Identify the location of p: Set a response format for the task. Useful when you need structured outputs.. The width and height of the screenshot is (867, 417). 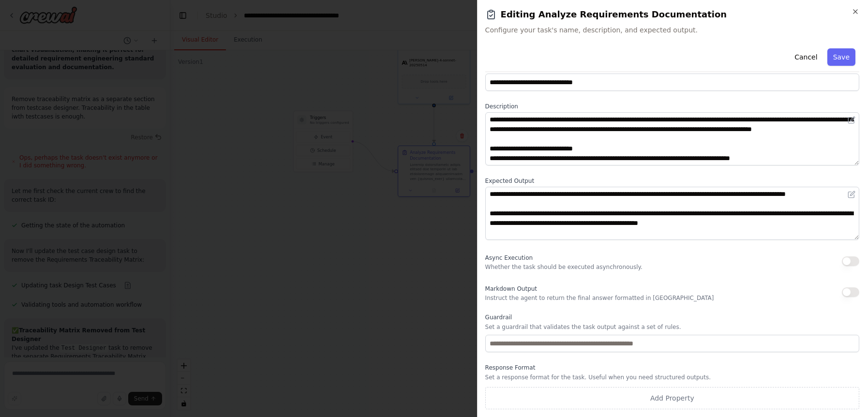
(672, 377).